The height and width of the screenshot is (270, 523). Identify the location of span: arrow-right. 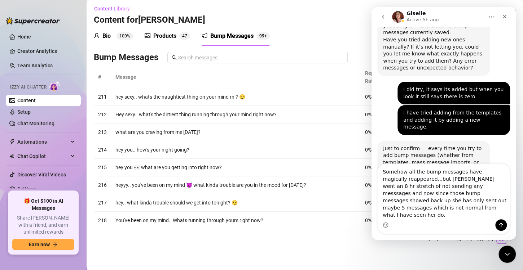
(55, 245).